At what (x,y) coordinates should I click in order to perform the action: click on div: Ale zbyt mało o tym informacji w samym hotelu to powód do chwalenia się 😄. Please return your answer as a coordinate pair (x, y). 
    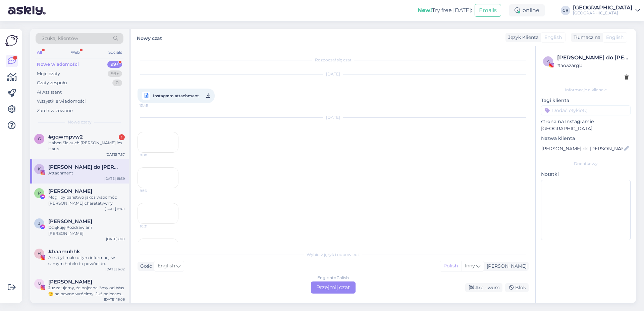
    Looking at the image, I should click on (87, 261).